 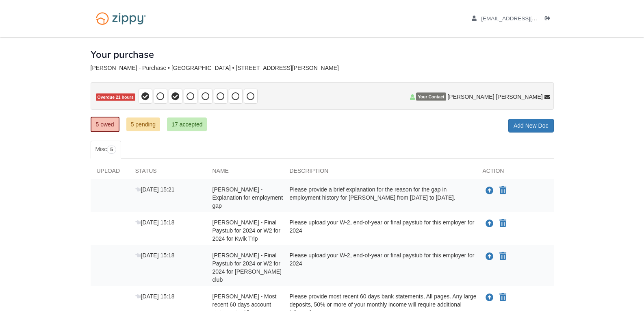 What do you see at coordinates (503, 191) in the screenshot?
I see `button: Declare Ezequiel Arias - Explanation for employment gap not applicable` at bounding box center [503, 191].